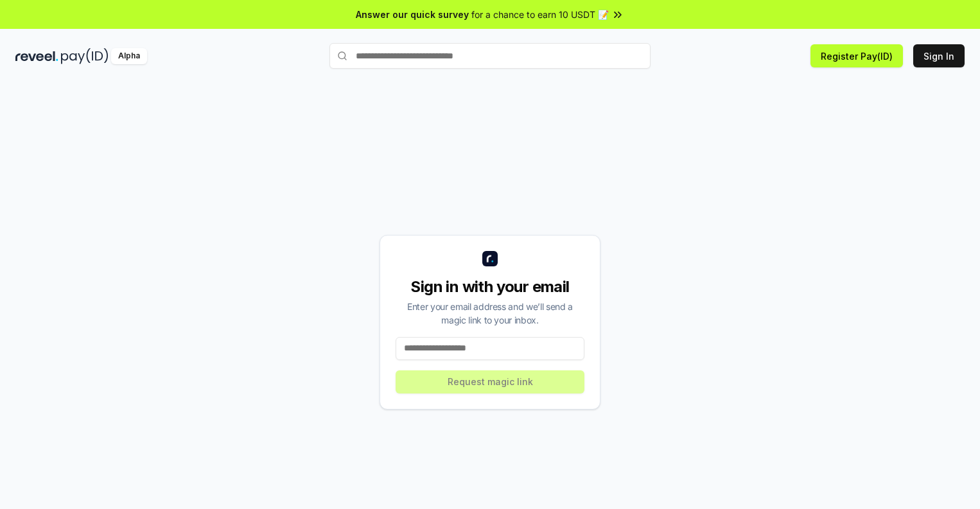 The height and width of the screenshot is (509, 980). What do you see at coordinates (490, 287) in the screenshot?
I see `div: Sign in with your email` at bounding box center [490, 287].